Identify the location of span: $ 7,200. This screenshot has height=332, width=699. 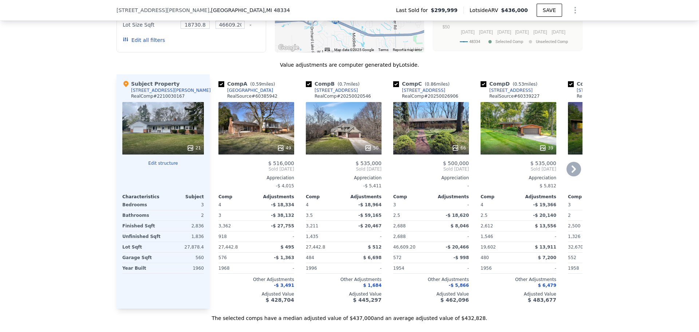
(547, 258).